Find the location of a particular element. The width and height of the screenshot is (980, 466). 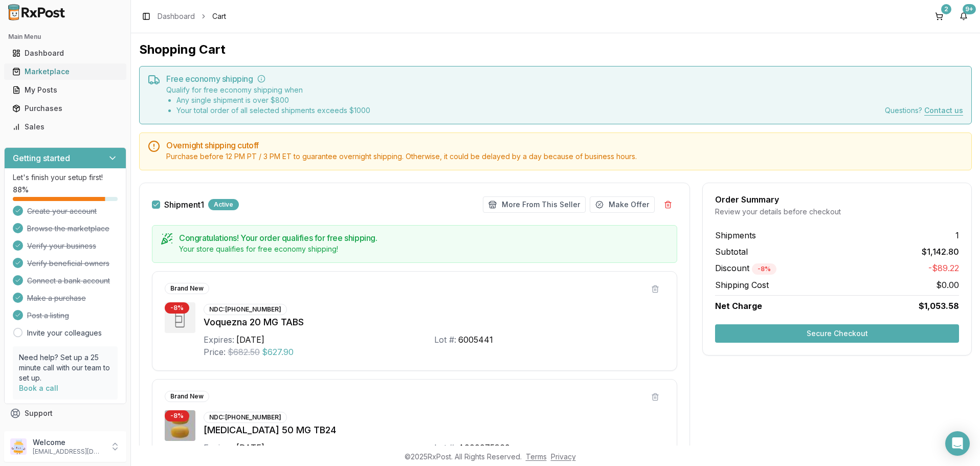

a: Privacy is located at coordinates (563, 456).